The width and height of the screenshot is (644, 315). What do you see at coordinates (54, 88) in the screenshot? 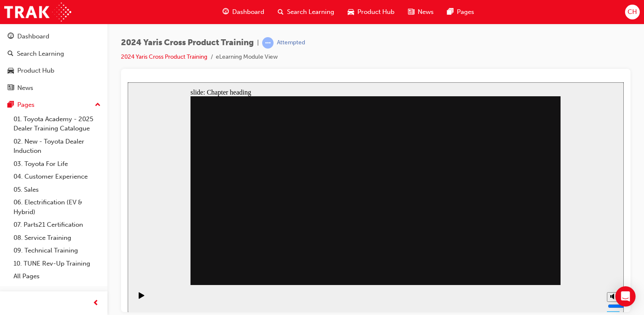
I see `a: News` at bounding box center [54, 88].